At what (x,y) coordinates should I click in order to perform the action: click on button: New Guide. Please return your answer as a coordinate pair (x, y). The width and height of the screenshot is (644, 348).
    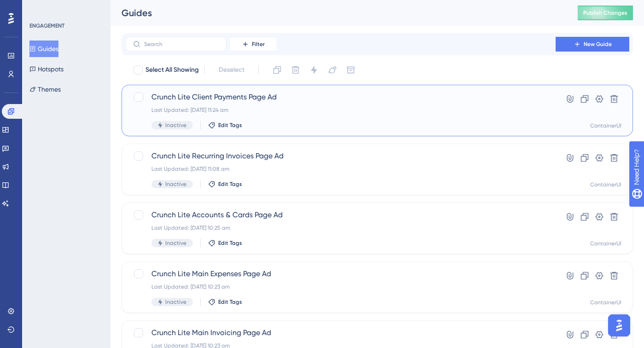
    Looking at the image, I should click on (592, 44).